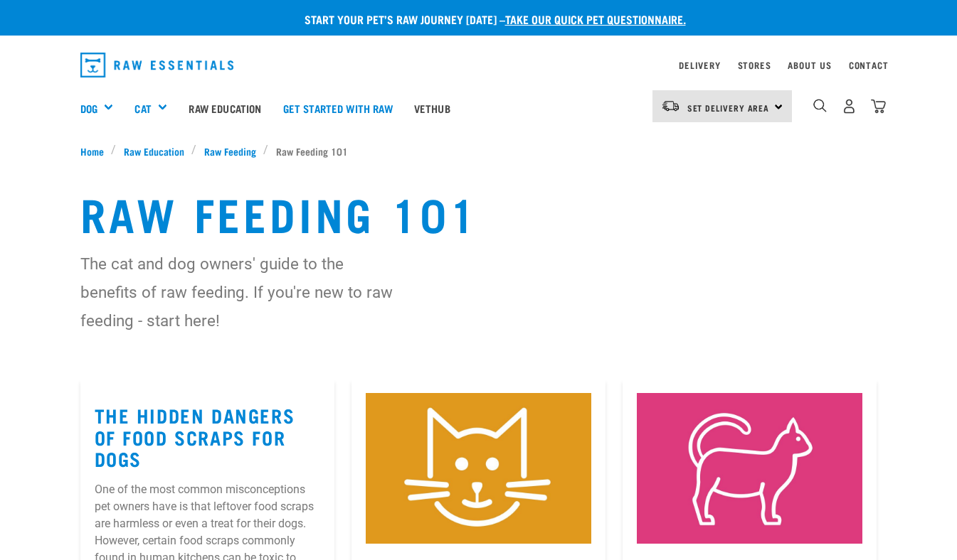  I want to click on img: Instagram_Core-Brand_Wildly-Good-Nutrition-13.jpg, so click(749, 469).